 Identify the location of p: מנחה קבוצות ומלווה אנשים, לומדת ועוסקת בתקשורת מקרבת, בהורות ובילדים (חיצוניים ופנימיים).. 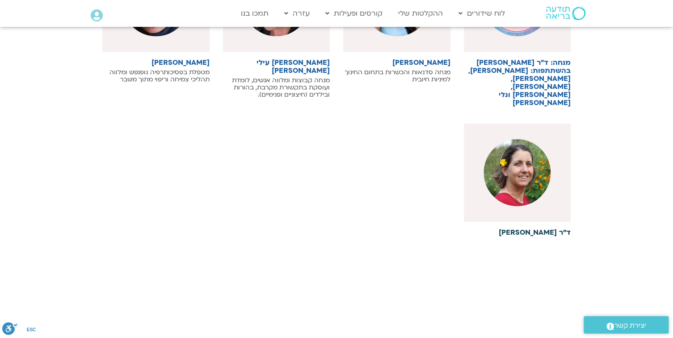
(277, 88).